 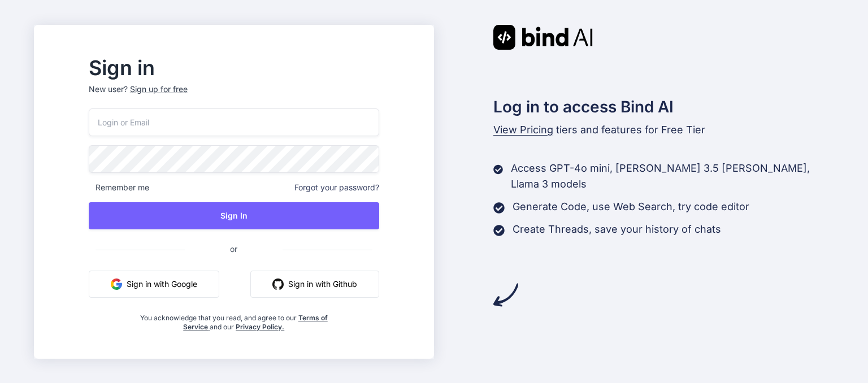 What do you see at coordinates (117, 284) in the screenshot?
I see `img: google` at bounding box center [117, 284].